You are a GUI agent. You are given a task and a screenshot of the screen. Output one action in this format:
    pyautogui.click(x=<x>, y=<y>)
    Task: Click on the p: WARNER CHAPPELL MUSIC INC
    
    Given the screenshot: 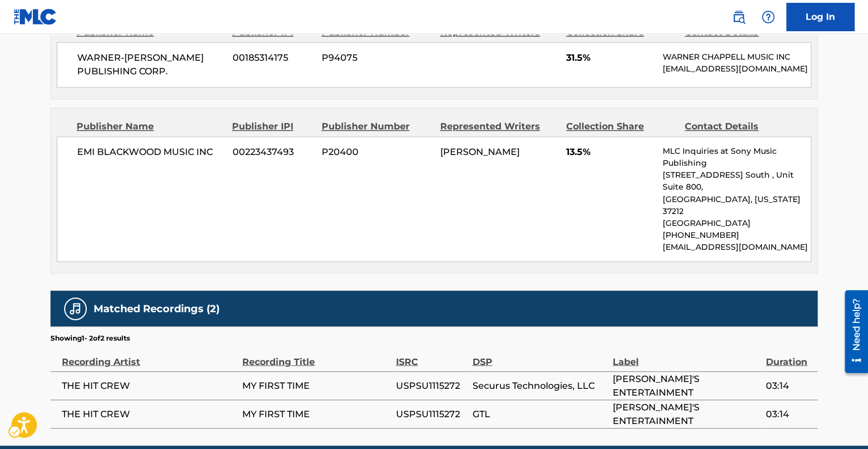 What is the action you would take?
    pyautogui.click(x=736, y=56)
    